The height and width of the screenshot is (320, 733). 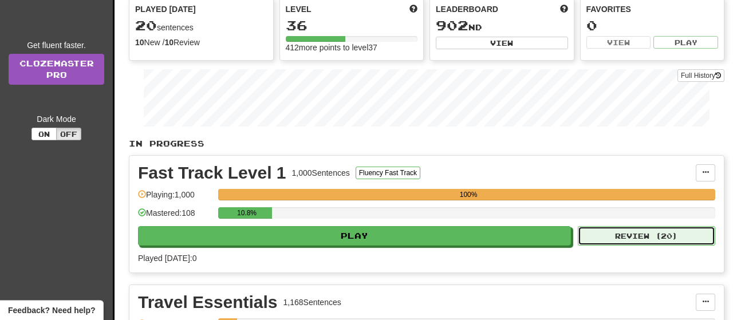 What do you see at coordinates (388, 173) in the screenshot?
I see `button: Fluency Fast Track` at bounding box center [388, 173].